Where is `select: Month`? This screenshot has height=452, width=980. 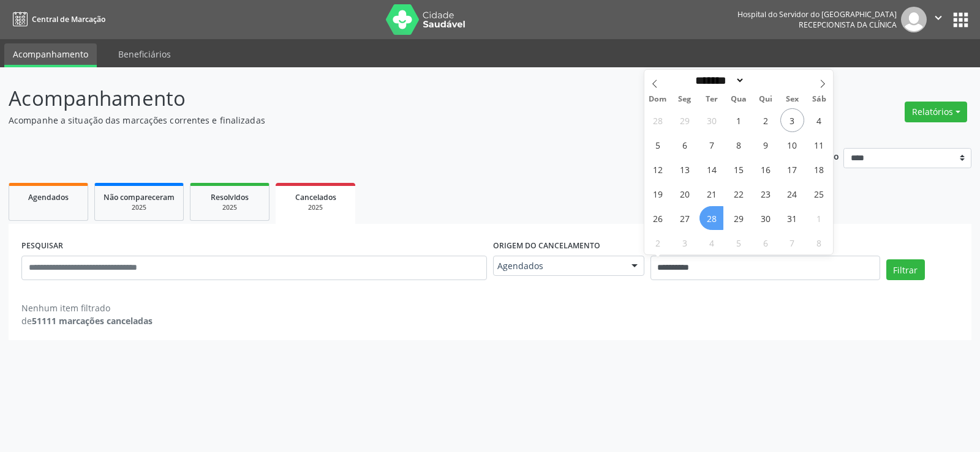
select: Month is located at coordinates (718, 81).